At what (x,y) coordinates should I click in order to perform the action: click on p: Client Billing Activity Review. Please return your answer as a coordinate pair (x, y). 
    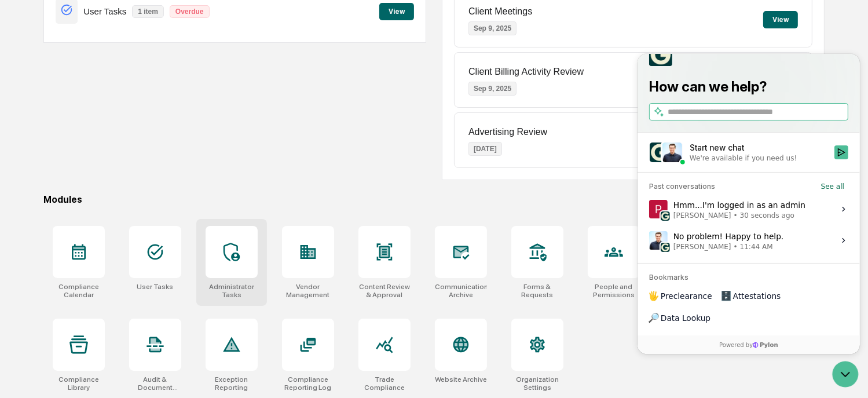
    Looking at the image, I should click on (526, 72).